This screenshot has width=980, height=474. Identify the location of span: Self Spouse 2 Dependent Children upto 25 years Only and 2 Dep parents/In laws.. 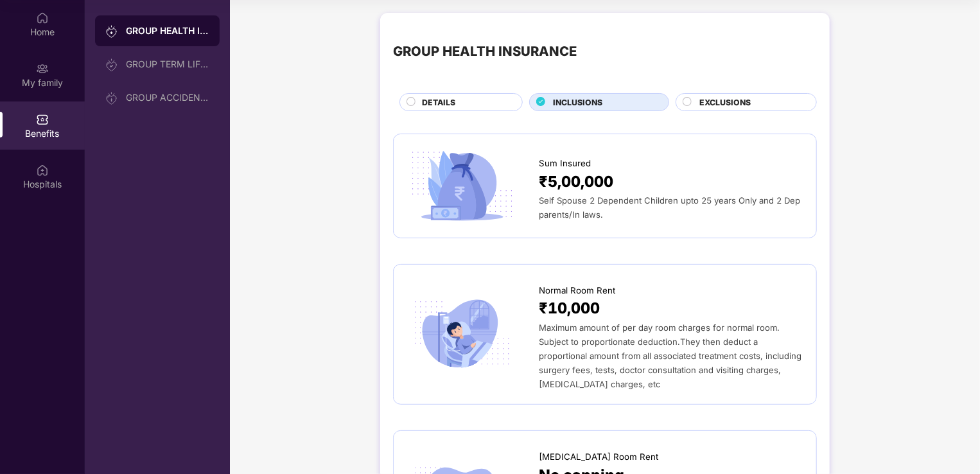
(670, 208).